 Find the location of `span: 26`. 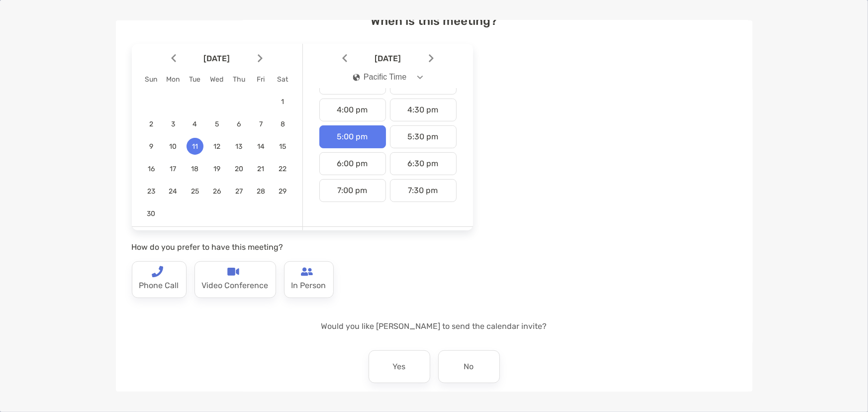

span: 26 is located at coordinates (217, 191).